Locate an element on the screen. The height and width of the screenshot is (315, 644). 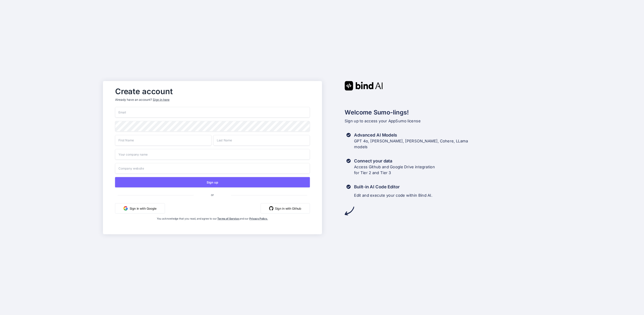
button: Sign in with Google is located at coordinates (140, 208).